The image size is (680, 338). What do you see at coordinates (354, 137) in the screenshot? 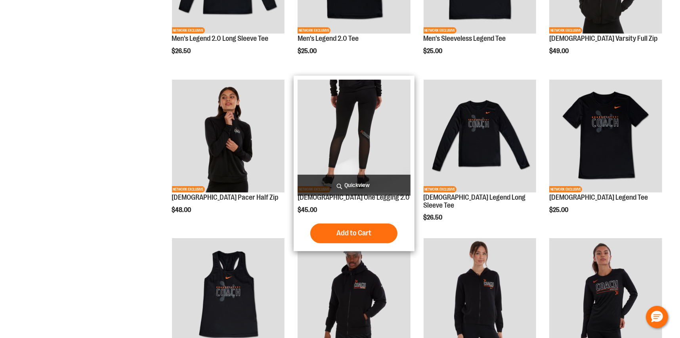
I see `a: OTF Ladies Coach FA23 One Legging 2.0 - Black primary imageNETWORK EXCLUSIVE` at bounding box center [354, 137].